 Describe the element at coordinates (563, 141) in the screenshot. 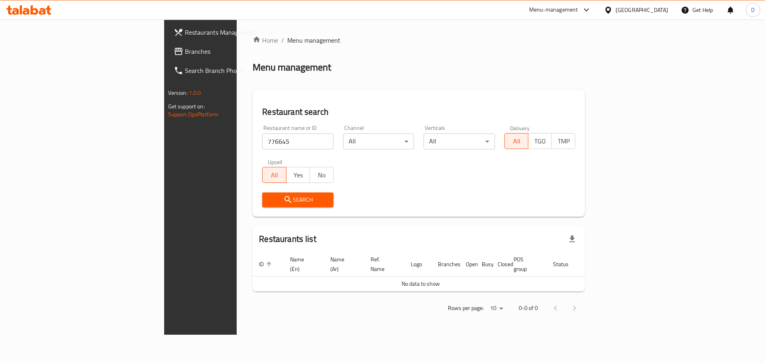

I see `button: TMP` at that location.